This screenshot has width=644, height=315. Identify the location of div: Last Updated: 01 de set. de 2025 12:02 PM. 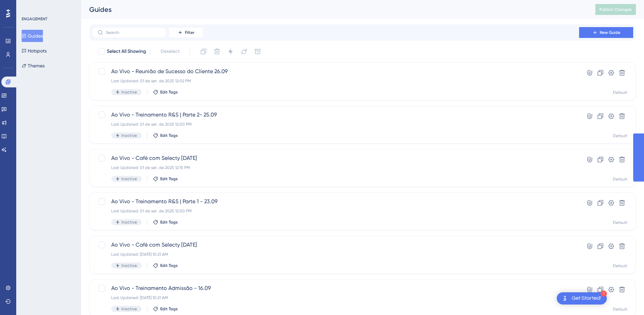
(336, 81).